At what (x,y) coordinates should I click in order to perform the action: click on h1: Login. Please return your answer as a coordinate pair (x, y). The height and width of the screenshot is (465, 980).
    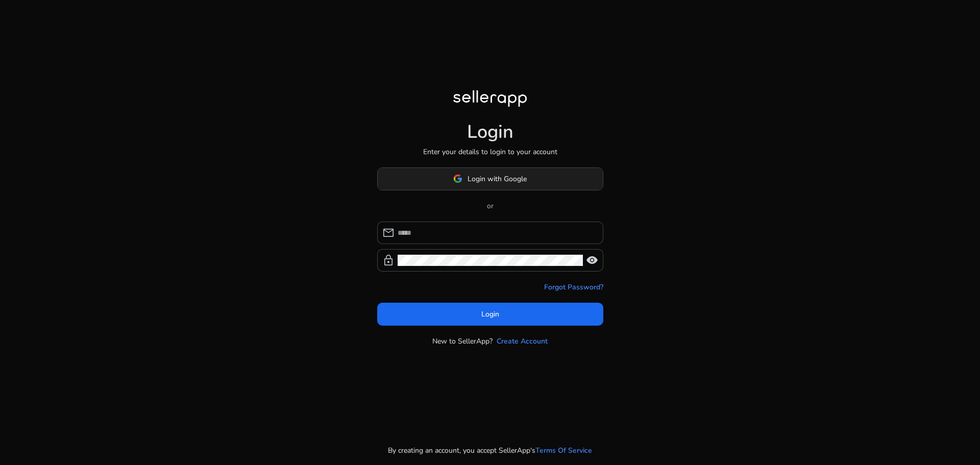
    Looking at the image, I should click on (490, 132).